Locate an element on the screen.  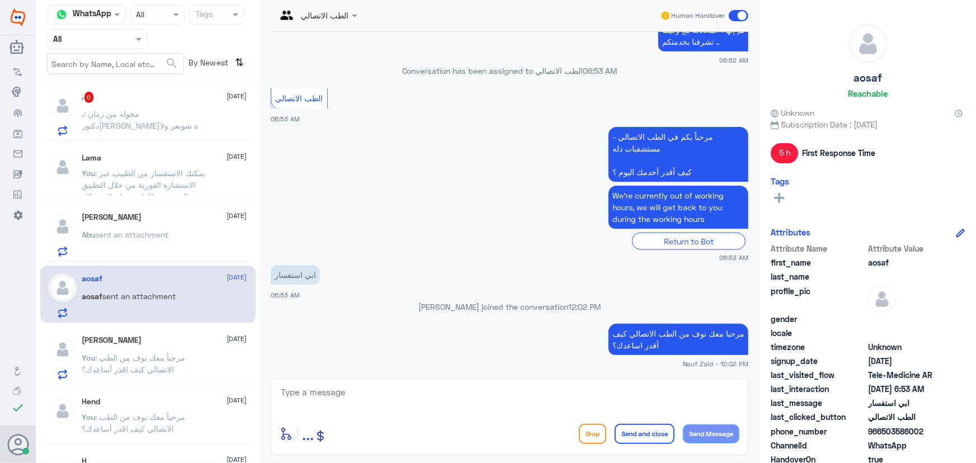
img: Widebot Logo is located at coordinates (18, 17).